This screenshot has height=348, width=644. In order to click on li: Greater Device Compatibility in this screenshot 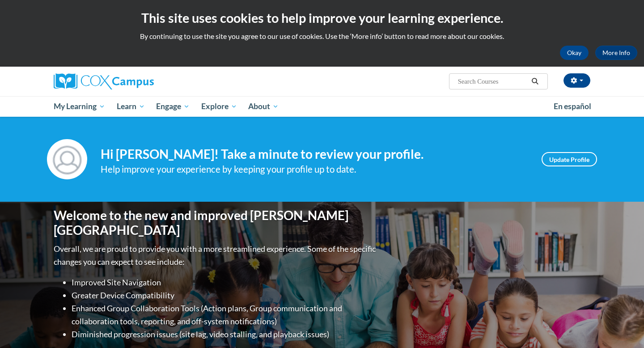, I will do `click(225, 295)`.